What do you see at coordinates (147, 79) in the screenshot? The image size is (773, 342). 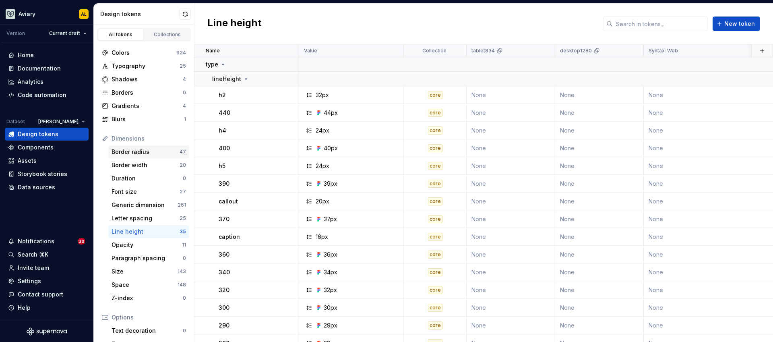 I see `div: Shadows` at bounding box center [147, 79].